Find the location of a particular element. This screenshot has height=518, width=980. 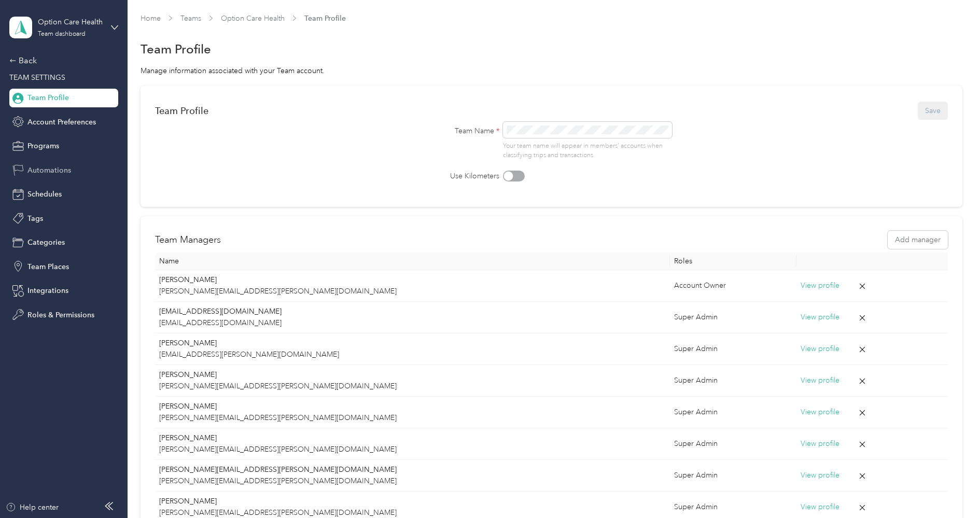

div: Option Care Health is located at coordinates (70, 22).